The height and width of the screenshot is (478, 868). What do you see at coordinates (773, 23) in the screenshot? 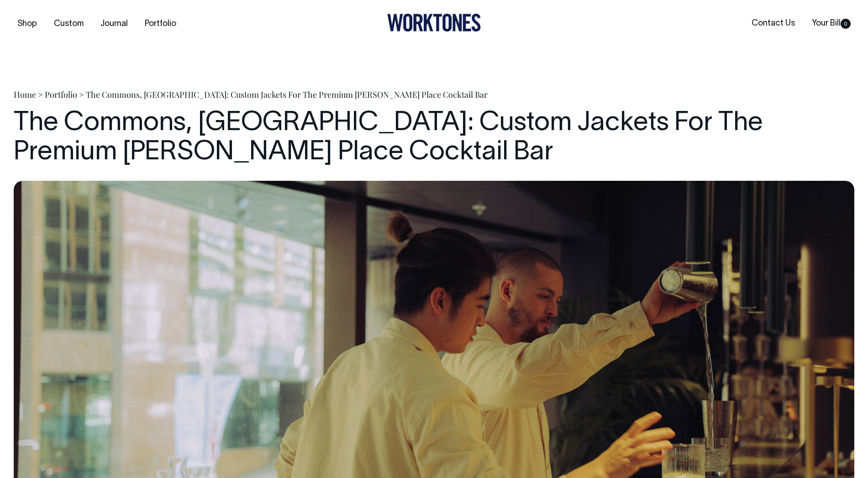
I see `a: Contact Us` at bounding box center [773, 23].